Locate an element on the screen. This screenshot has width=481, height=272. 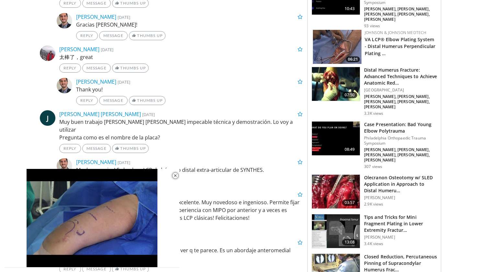
img: b6c6f771-55ef-4b53-961c-e93b7f258022.150x105_q85_crop-smart_upscale.jpg is located at coordinates (336, 84).